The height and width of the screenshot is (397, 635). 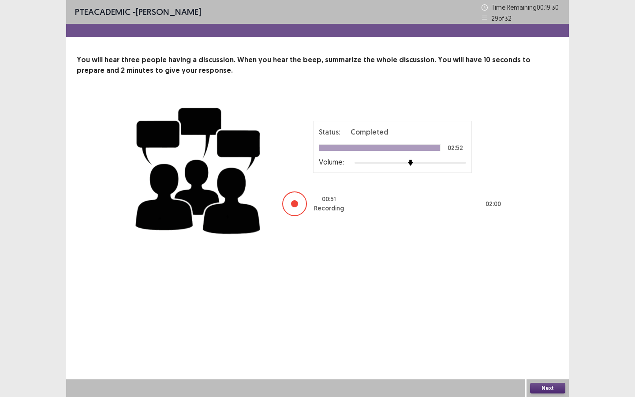 What do you see at coordinates (331, 162) in the screenshot?
I see `p: Volume:` at bounding box center [331, 162].